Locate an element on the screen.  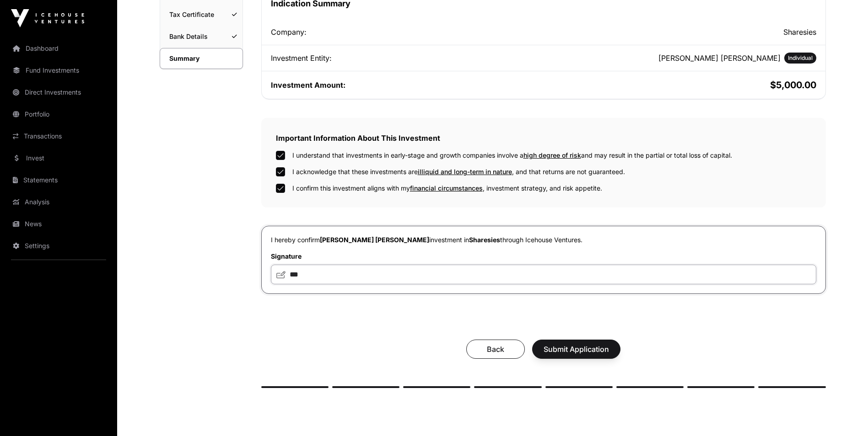
a: News is located at coordinates (58, 224).